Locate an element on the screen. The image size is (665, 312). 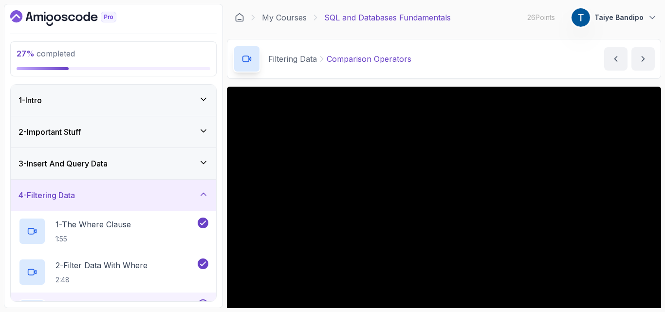
p: SQL and Databases Fundamentals is located at coordinates (387, 18).